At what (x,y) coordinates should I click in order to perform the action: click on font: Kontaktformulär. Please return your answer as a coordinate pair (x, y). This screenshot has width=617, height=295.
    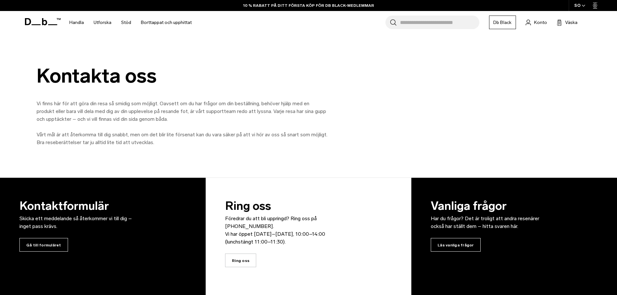
    Looking at the image, I should click on (64, 206).